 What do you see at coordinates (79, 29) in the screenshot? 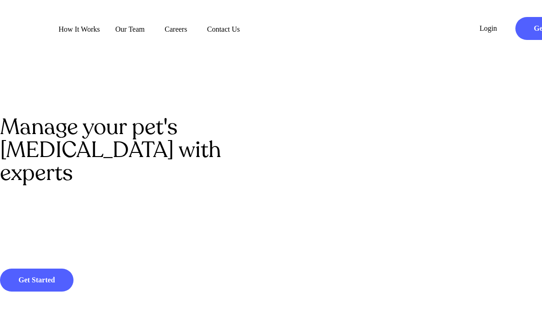
I see `span: How It Works` at bounding box center [79, 29].